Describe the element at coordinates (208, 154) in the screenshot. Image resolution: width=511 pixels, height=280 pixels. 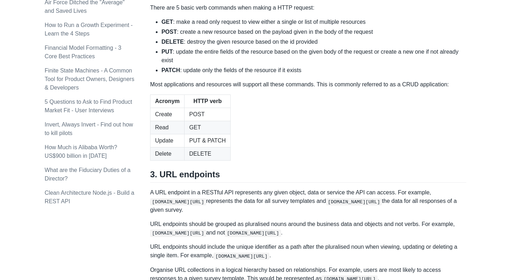
I see `td: DELETE` at that location.